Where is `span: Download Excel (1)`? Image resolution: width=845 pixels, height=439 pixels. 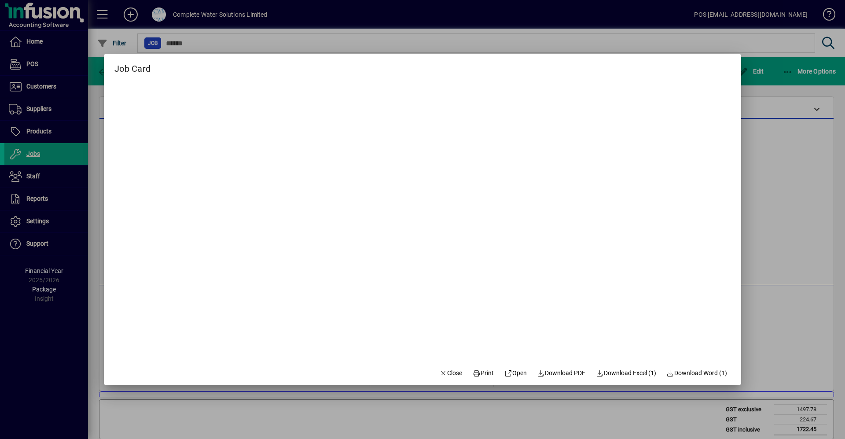
span: Download Excel (1) is located at coordinates (626, 373).